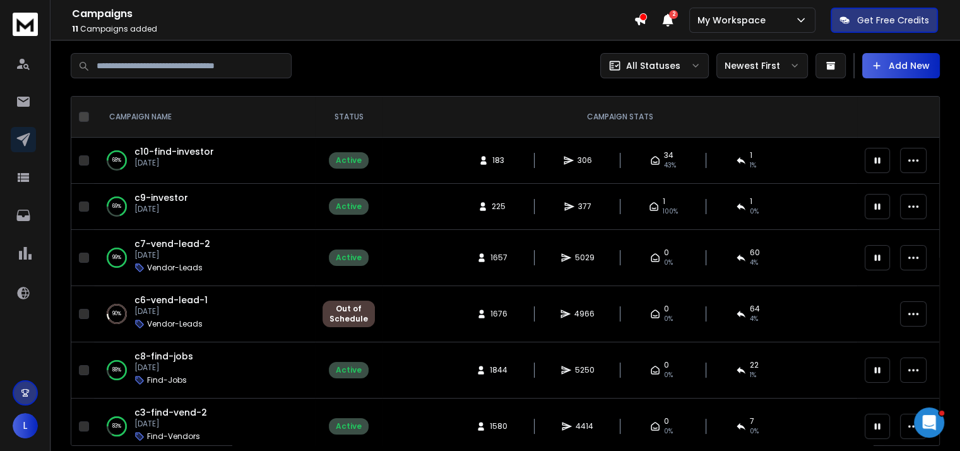  I want to click on a: c7-vend-lead-2, so click(172, 244).